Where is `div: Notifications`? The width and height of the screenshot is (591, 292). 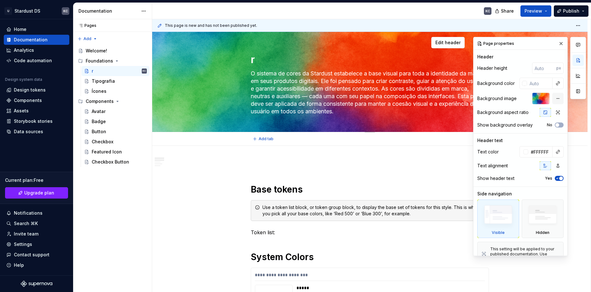 div: Notifications is located at coordinates (28, 213).